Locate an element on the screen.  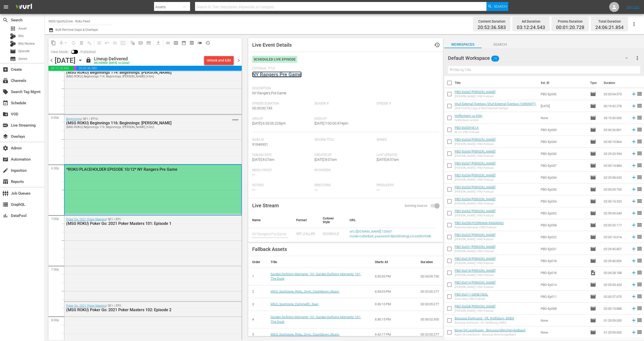
span: Created At is located at coordinates (344, 155).